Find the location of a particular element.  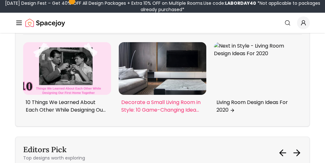

div: 1 / 6 is located at coordinates (67, 80).